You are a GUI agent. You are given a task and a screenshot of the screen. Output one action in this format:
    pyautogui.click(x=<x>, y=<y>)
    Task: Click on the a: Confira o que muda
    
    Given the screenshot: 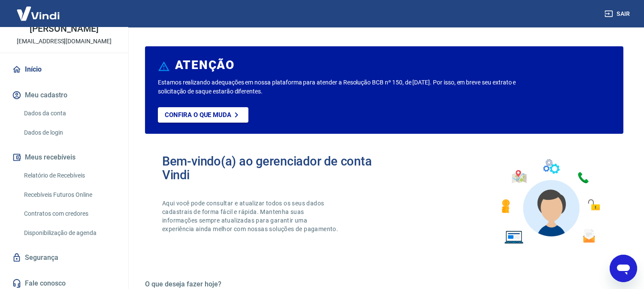 What is the action you would take?
    pyautogui.click(x=203, y=115)
    